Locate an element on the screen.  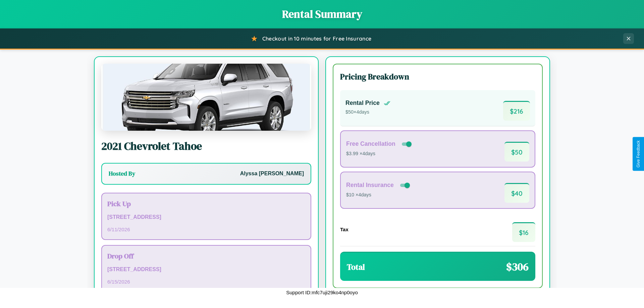
h4: Rental Price is located at coordinates (363, 103).